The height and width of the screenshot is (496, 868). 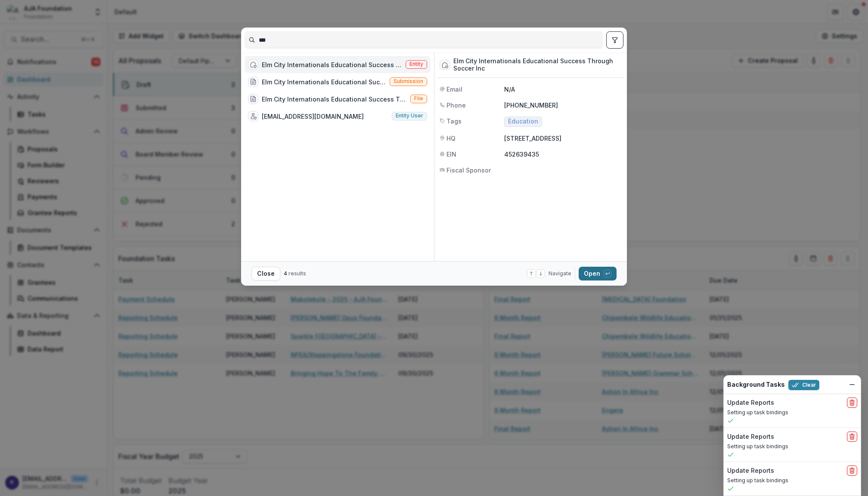 I want to click on p: N/A, so click(x=563, y=89).